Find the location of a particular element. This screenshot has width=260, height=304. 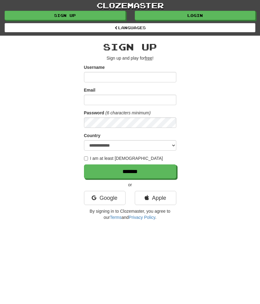

h2: Sign up is located at coordinates (130, 47).